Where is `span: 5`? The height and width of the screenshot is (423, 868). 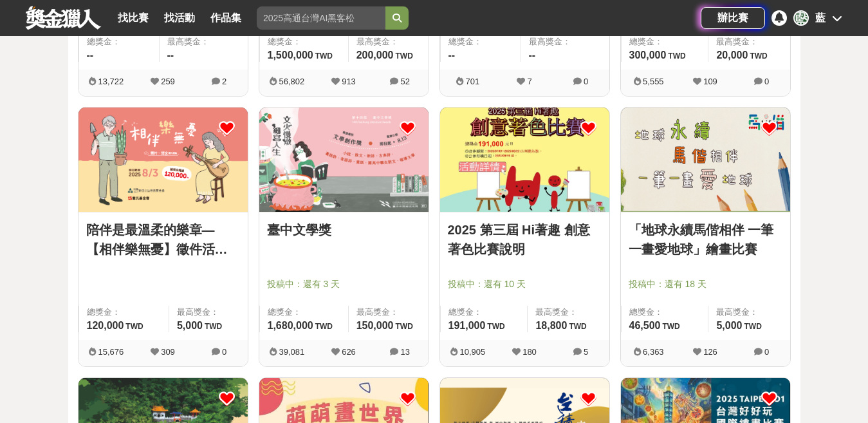 span: 5 is located at coordinates (586, 351).